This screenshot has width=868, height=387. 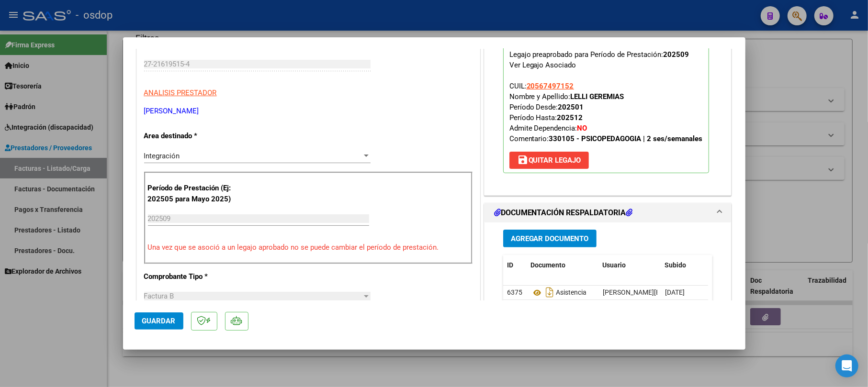 What do you see at coordinates (563, 265) in the screenshot?
I see `datatable-header-cell: Documento` at bounding box center [563, 265].